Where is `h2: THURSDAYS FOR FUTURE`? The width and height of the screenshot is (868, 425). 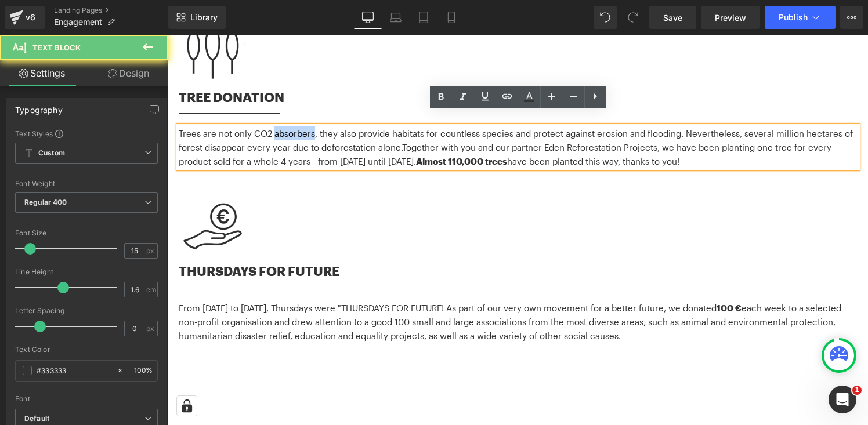
h2: THURSDAYS FOR FUTURE is located at coordinates (350, 236).